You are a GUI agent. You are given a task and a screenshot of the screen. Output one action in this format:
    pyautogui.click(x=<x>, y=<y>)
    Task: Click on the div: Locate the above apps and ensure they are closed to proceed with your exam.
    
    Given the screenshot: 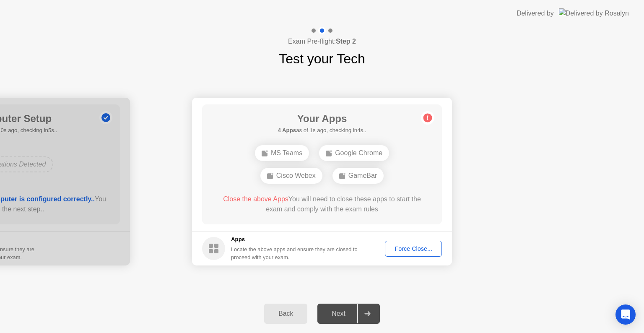 What is the action you would take?
    pyautogui.click(x=294, y=253)
    